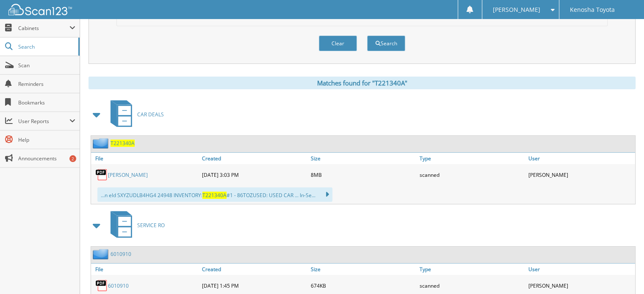 This screenshot has height=294, width=644. I want to click on span: User Reports, so click(43, 121).